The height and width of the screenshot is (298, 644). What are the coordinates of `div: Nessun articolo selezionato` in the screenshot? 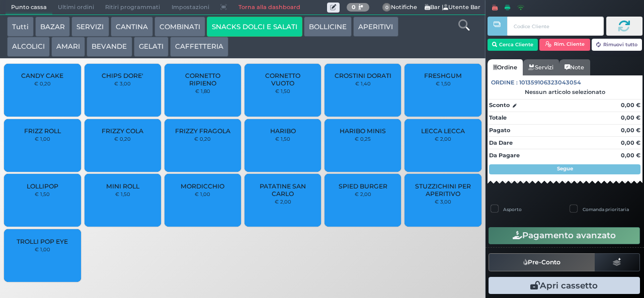 It's located at (565, 92).